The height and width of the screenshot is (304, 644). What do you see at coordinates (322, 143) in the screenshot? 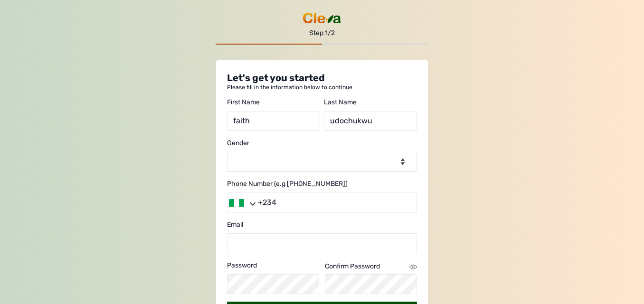
I see `div: Gender` at bounding box center [322, 143].